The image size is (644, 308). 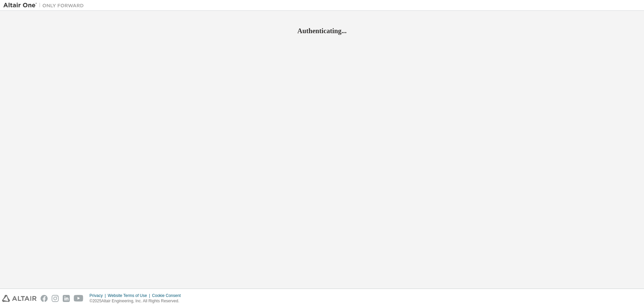 What do you see at coordinates (98, 296) in the screenshot?
I see `div: Privacy` at bounding box center [98, 296].